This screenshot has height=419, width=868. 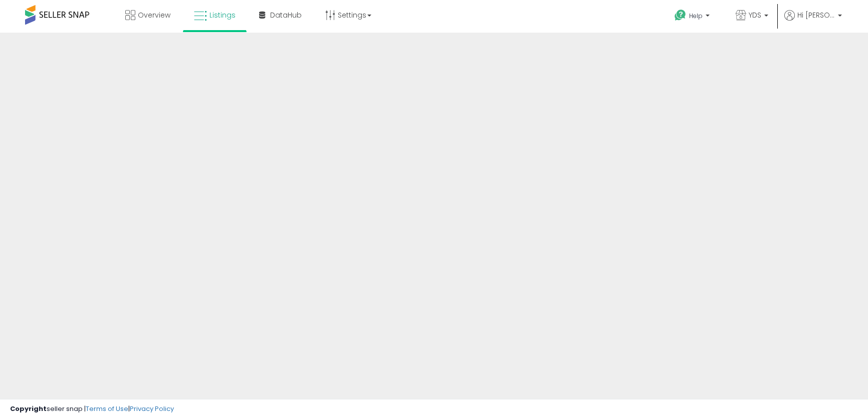 What do you see at coordinates (755, 15) in the screenshot?
I see `span: YDS` at bounding box center [755, 15].